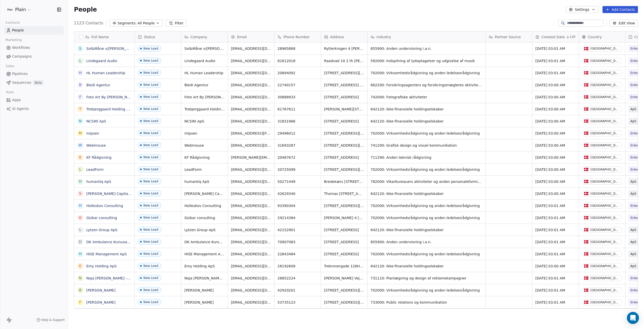 The width and height of the screenshot is (644, 329). What do you see at coordinates (298, 290) in the screenshot?
I see `span: 42920201` at bounding box center [298, 290].